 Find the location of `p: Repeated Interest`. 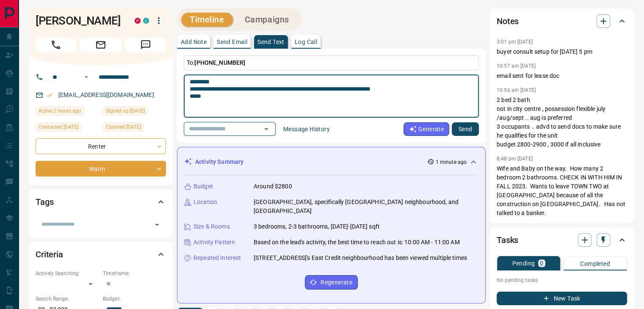

p: Repeated Interest is located at coordinates (217, 258).